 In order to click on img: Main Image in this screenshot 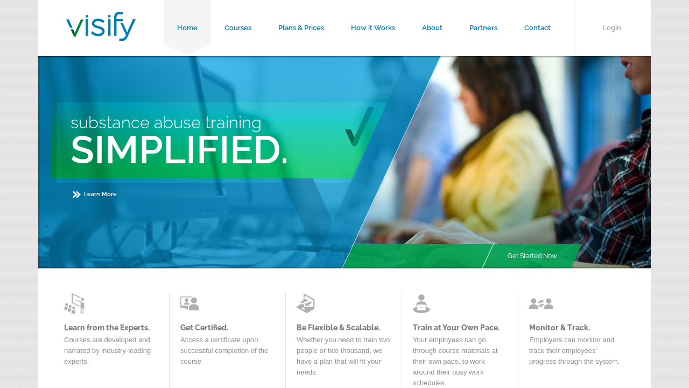, I will do `click(496, 162)`.